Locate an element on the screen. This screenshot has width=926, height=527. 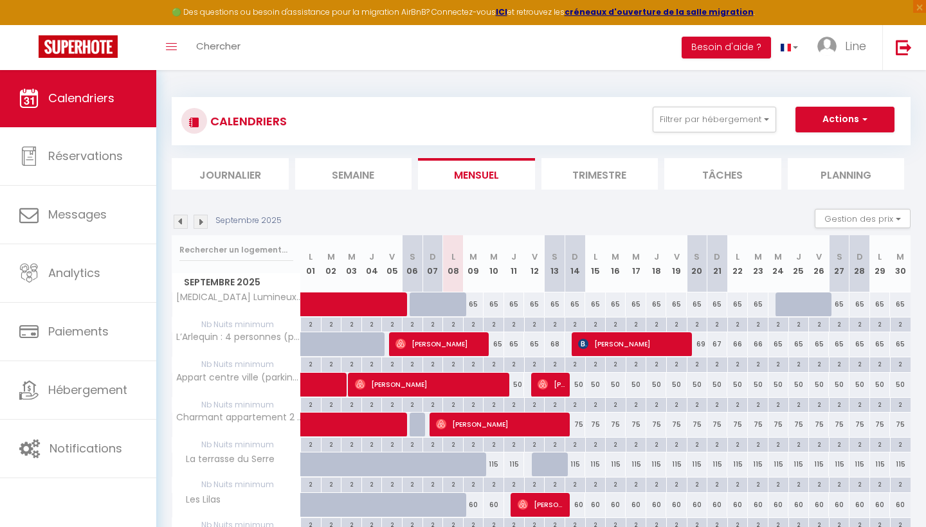
li: Semaine is located at coordinates (354, 174).